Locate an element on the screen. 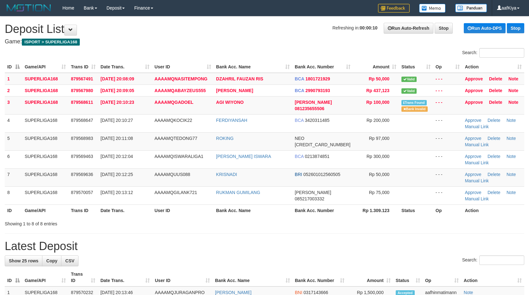 Image resolution: width=529 pixels, height=295 pixels. div: Showing 1 to 8 of 8 entries is located at coordinates (110, 223).